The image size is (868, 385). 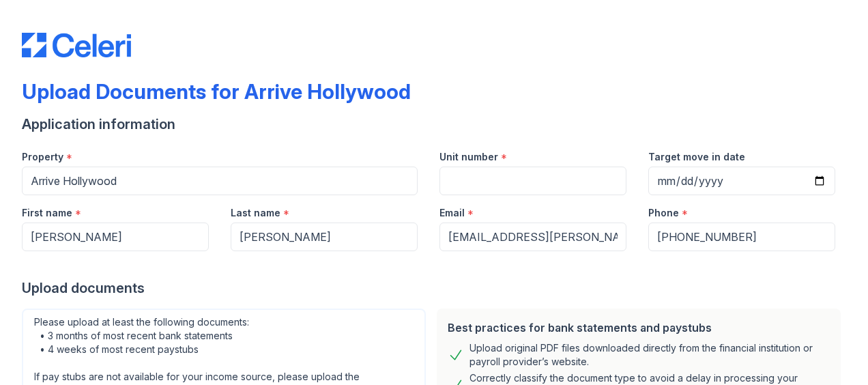 I want to click on label: Last name, so click(x=255, y=213).